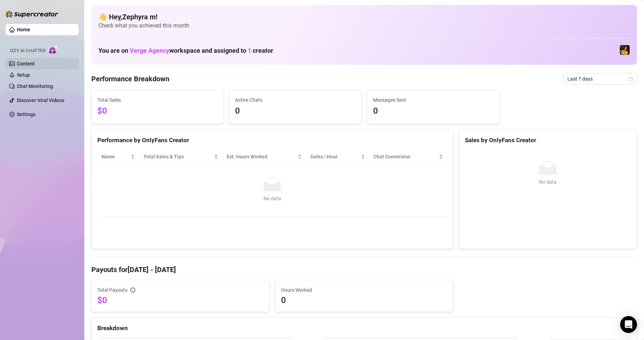  I want to click on a: Settings, so click(26, 114).